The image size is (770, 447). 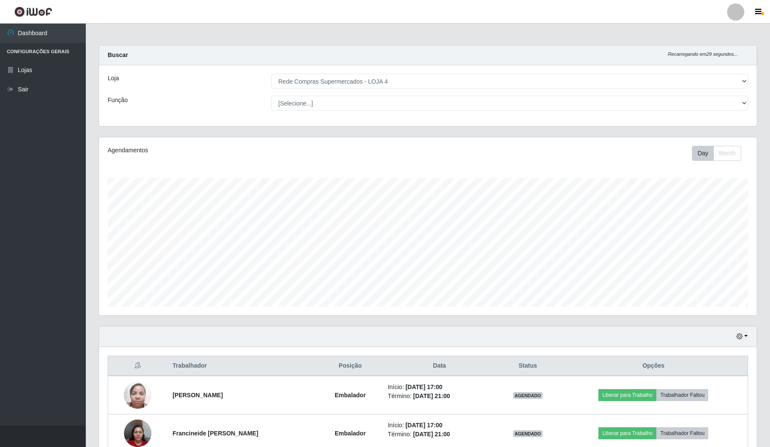 What do you see at coordinates (716, 153) in the screenshot?
I see `div: First group` at bounding box center [716, 153].